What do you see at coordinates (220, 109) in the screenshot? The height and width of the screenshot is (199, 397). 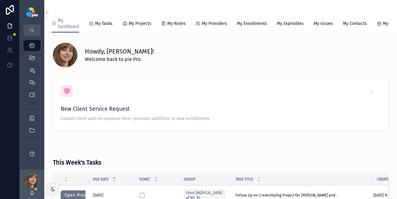 I see `span: New Client Service Request` at bounding box center [220, 109].